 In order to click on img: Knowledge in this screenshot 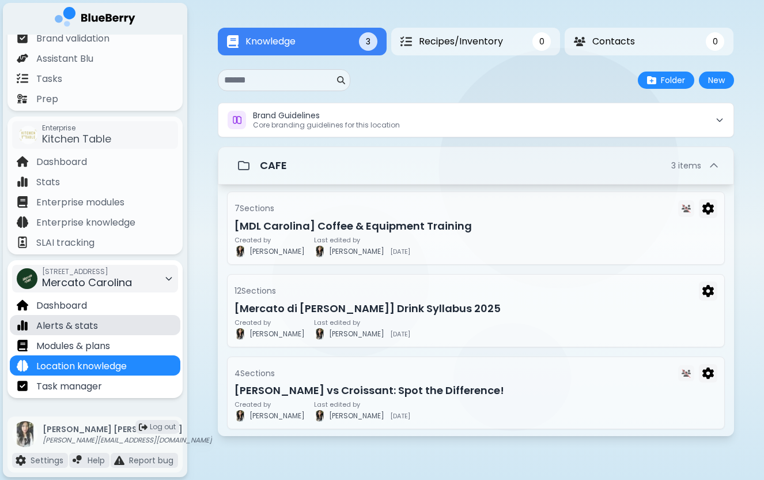, I will do `click(233, 42)`.